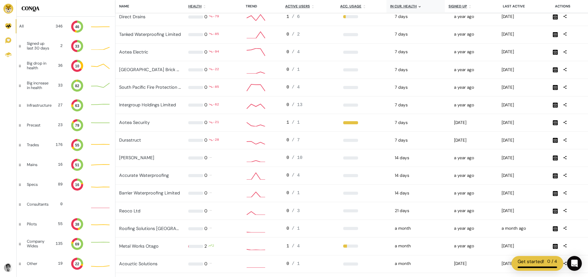 This screenshot has height=277, width=588. I want to click on div: 2025-09-16 09:43am, so click(523, 105).